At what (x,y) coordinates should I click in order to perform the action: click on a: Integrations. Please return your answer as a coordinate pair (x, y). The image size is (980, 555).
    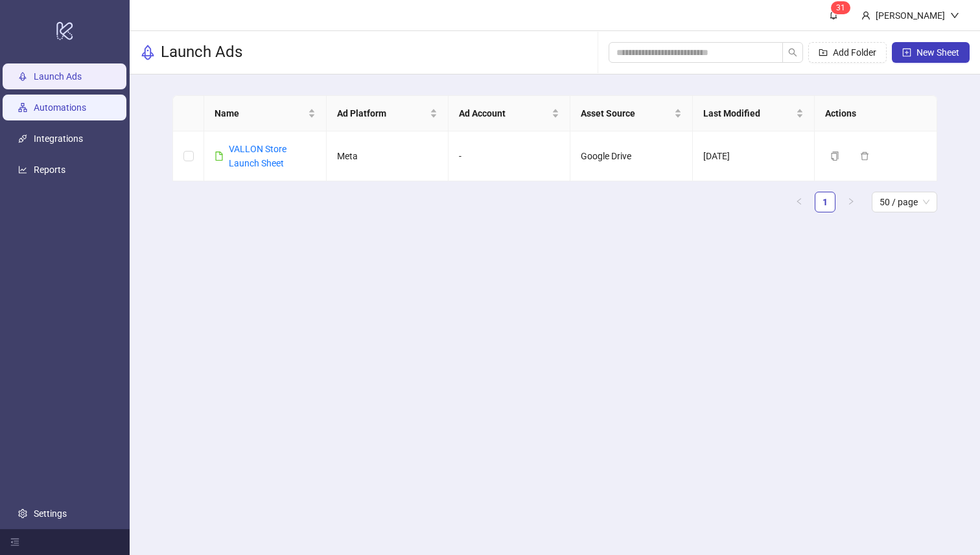
    Looking at the image, I should click on (58, 139).